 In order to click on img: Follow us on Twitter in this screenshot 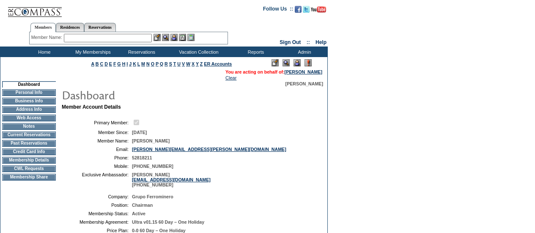, I will do `click(306, 9)`.